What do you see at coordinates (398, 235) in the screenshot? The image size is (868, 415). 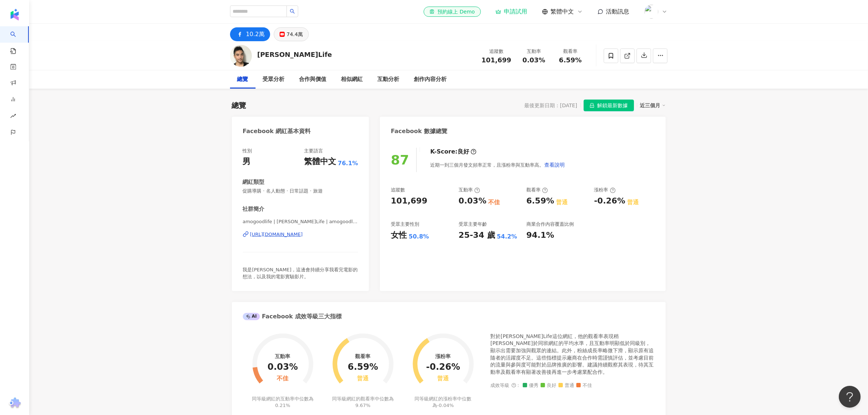 I see `div: 女性` at bounding box center [398, 235].